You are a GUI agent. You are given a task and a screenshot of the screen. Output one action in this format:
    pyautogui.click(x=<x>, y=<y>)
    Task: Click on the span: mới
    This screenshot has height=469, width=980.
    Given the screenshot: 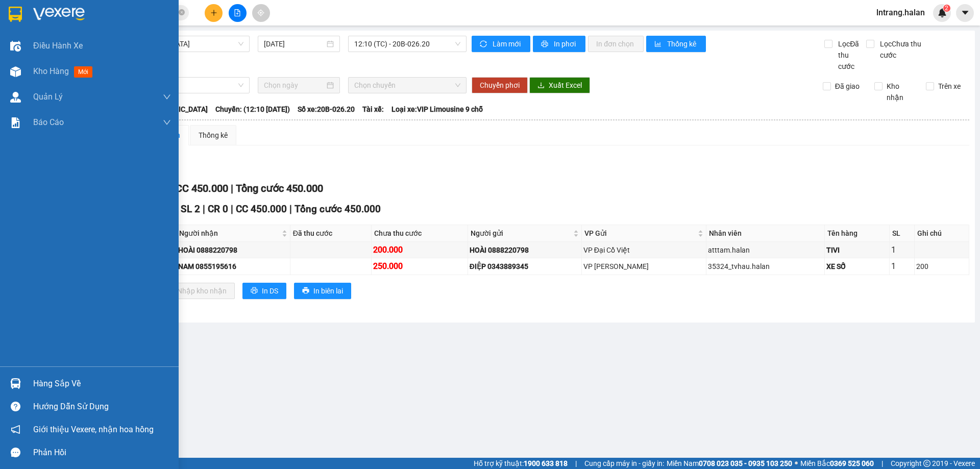 What is the action you would take?
    pyautogui.click(x=83, y=72)
    